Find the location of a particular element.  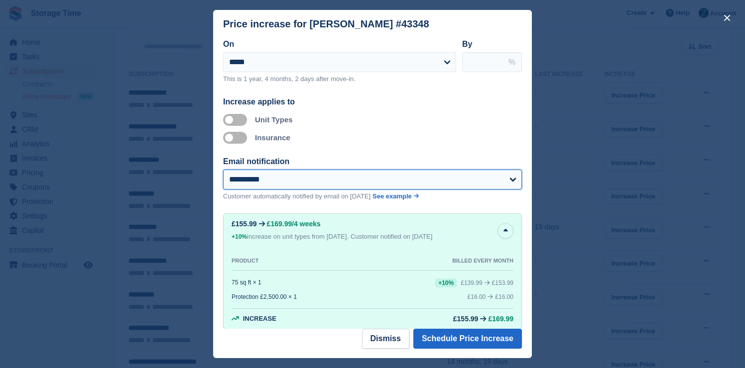

div: BILLED EVERY MONTH is located at coordinates (483, 261).